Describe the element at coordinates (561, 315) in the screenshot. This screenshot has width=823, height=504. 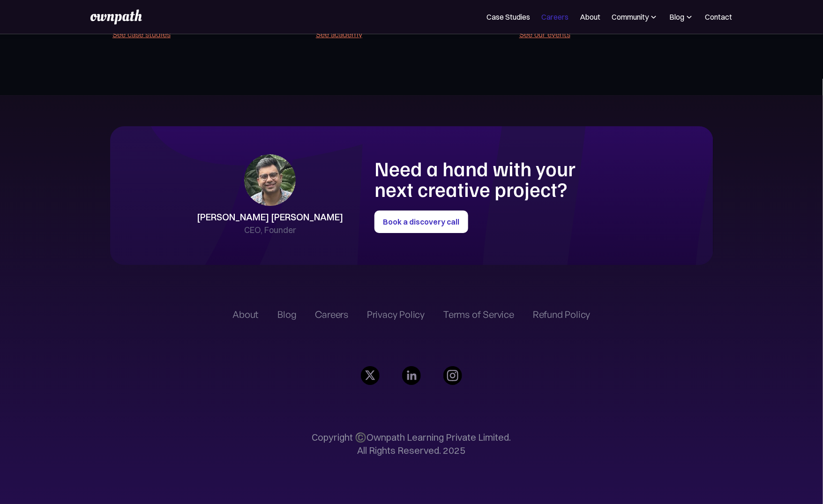
I see `a: Refund Policy` at that location.